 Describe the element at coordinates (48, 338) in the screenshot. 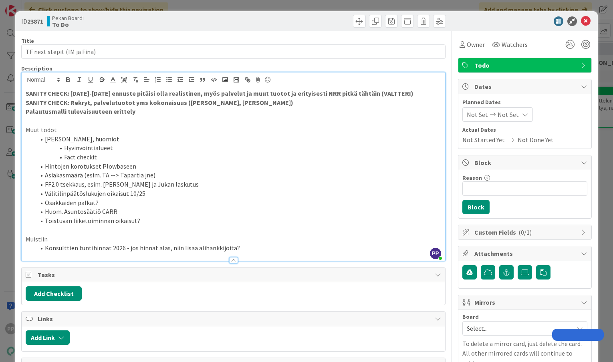

I see `button: Add Link` at that location.